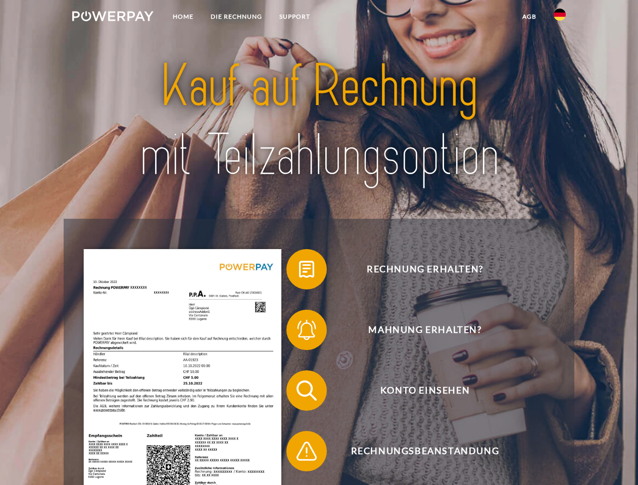 This screenshot has height=485, width=638. Describe the element at coordinates (425, 330) in the screenshot. I see `span: Mahnung erhalten?` at that location.